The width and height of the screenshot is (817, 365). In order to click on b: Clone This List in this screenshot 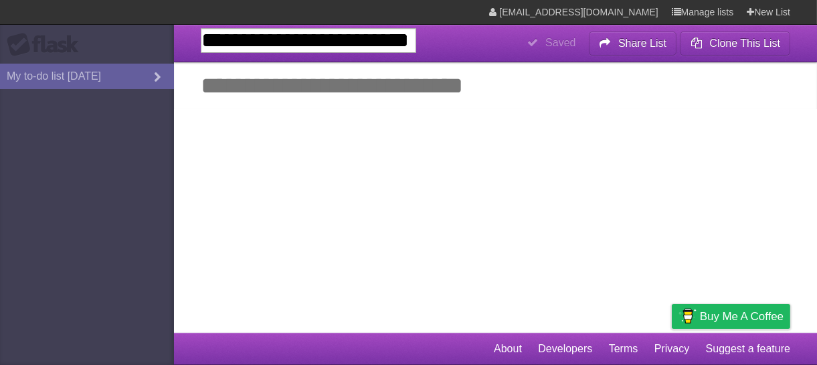, I will do `click(745, 43)`.